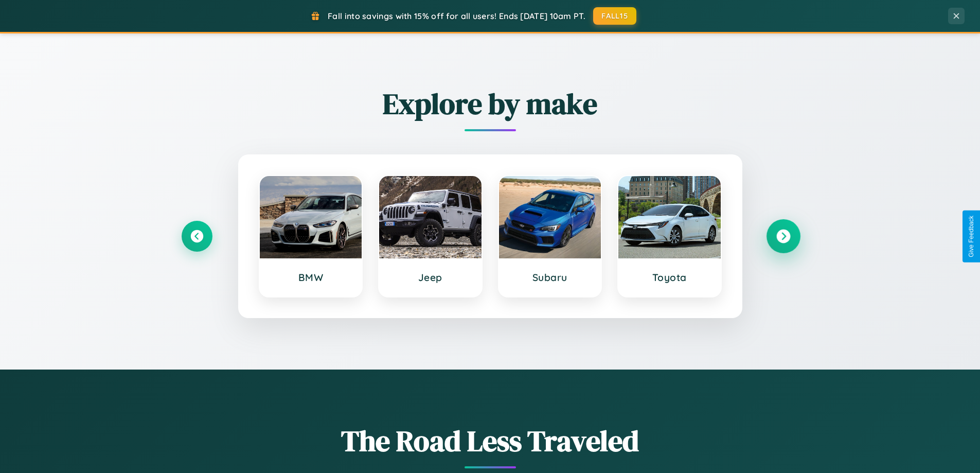 The image size is (980, 473). Describe the element at coordinates (490, 441) in the screenshot. I see `h1: The Road Less Traveled` at that location.